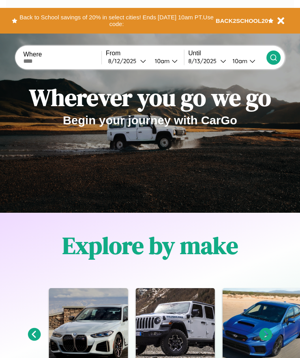 The image size is (300, 358). What do you see at coordinates (242, 21) in the screenshot?
I see `b: BACK2SCHOOL20` at bounding box center [242, 21].